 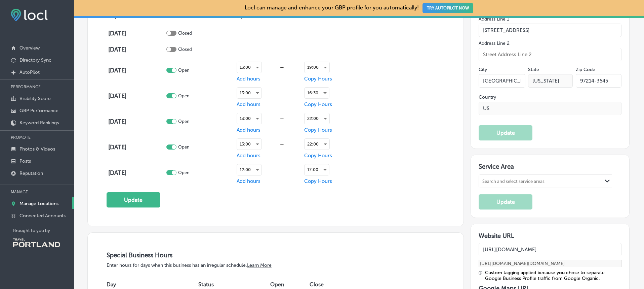 What do you see at coordinates (550, 97) in the screenshot?
I see `label: Country` at bounding box center [550, 97].